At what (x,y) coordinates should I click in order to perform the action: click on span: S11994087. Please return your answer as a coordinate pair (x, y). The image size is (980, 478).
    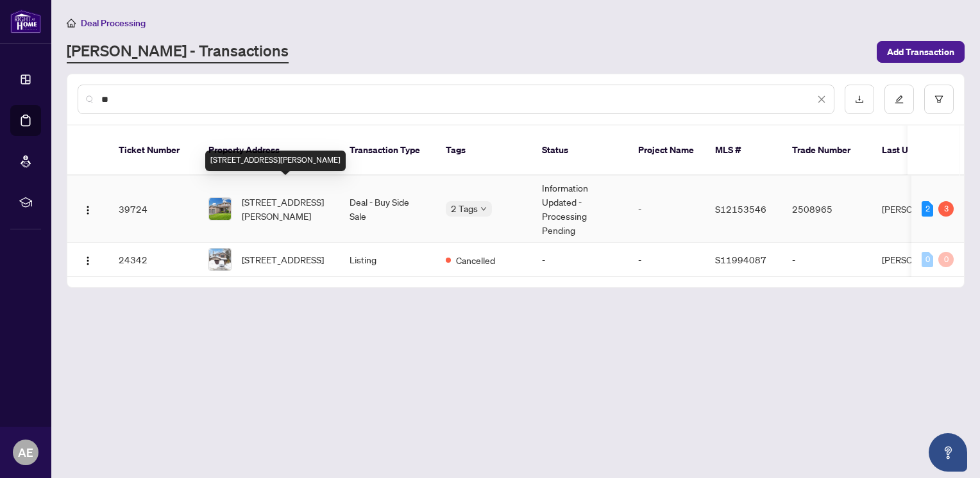
    Looking at the image, I should click on (741, 259).